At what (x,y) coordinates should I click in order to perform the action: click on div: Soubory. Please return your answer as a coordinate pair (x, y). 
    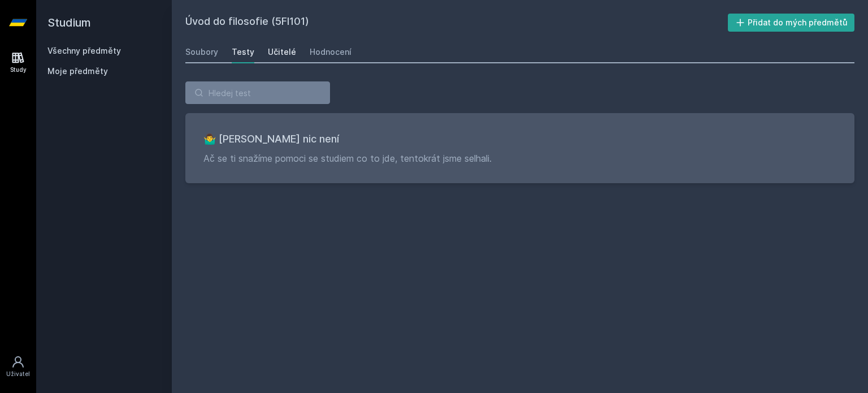
    Looking at the image, I should click on (202, 52).